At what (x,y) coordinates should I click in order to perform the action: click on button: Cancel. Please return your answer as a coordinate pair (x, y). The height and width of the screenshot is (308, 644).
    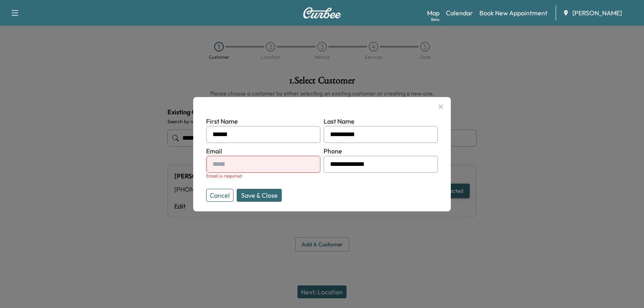
    Looking at the image, I should click on (220, 195).